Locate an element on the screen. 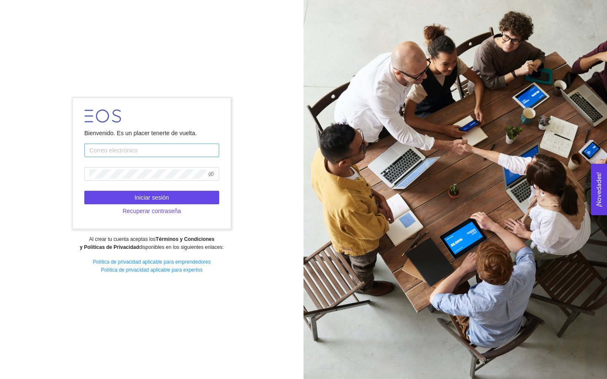 The image size is (607, 379). span: eye-invisible is located at coordinates (211, 174).